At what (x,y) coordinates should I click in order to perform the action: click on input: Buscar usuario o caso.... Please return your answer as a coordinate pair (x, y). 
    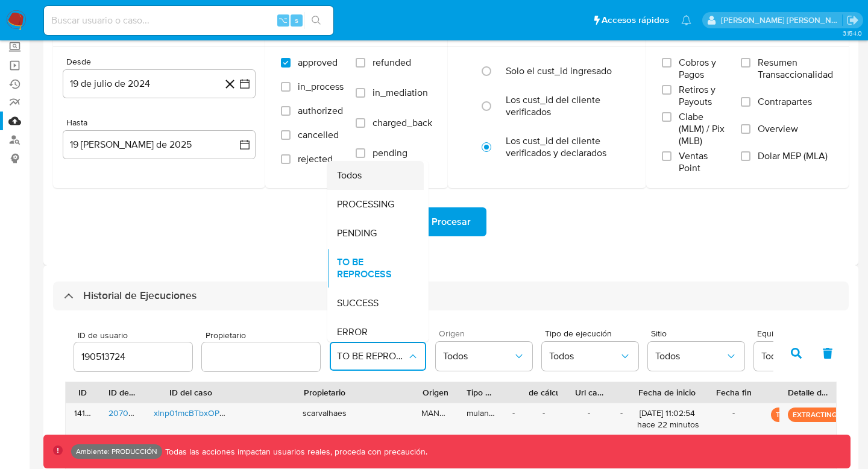
    Looking at the image, I should click on (189, 21).